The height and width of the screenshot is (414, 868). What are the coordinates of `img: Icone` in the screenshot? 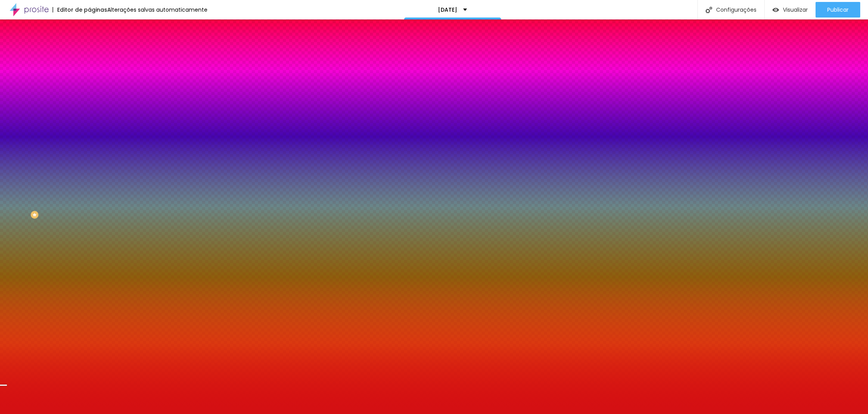 It's located at (709, 10).